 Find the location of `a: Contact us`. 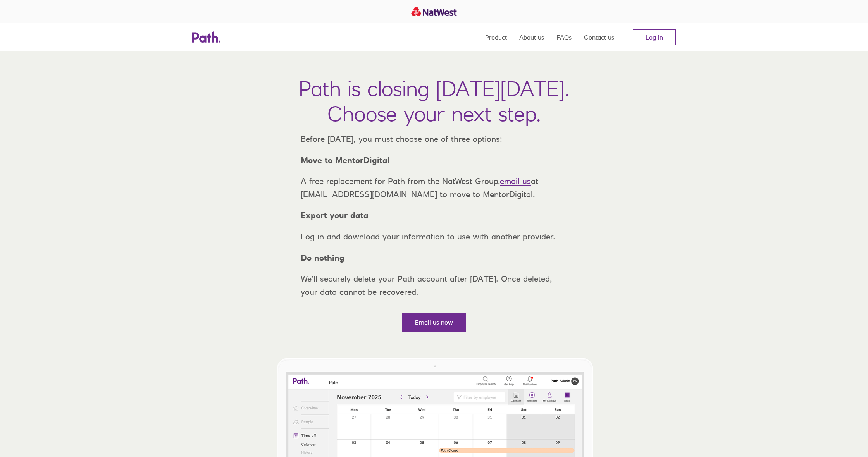

a: Contact us is located at coordinates (599, 37).